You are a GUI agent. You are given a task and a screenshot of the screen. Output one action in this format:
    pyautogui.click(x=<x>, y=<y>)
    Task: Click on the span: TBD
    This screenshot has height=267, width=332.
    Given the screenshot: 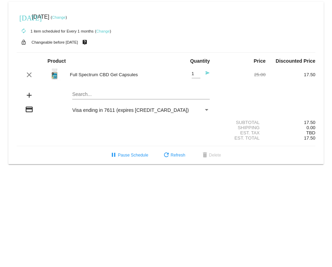 What is the action you would take?
    pyautogui.click(x=310, y=133)
    